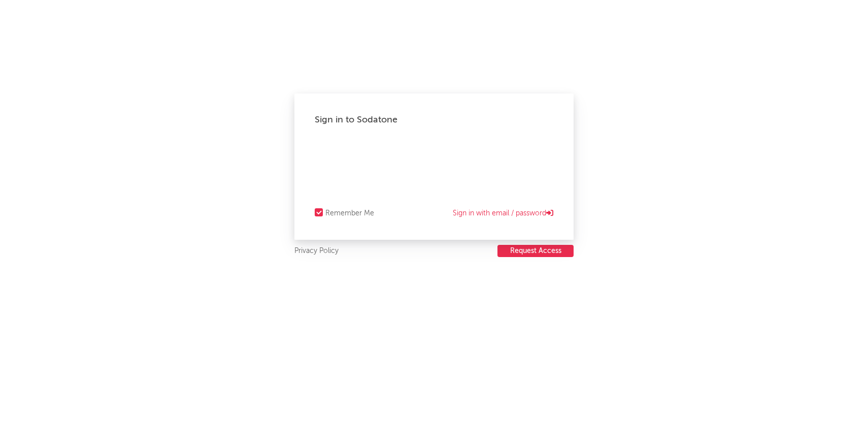  I want to click on button: Request Access, so click(535, 251).